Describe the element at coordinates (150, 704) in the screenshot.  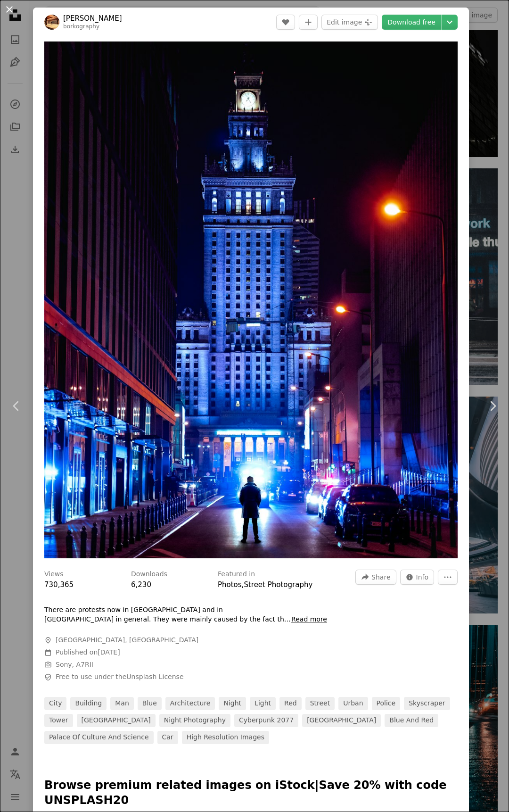
I see `a: blue` at that location.